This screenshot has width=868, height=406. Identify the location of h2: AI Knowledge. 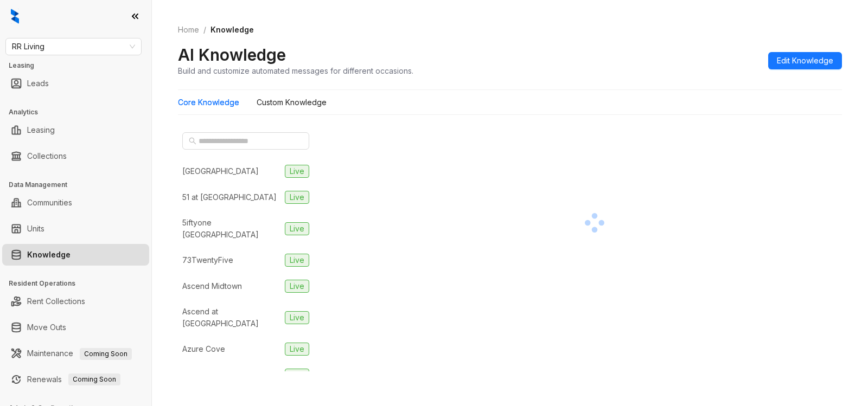
(232, 55).